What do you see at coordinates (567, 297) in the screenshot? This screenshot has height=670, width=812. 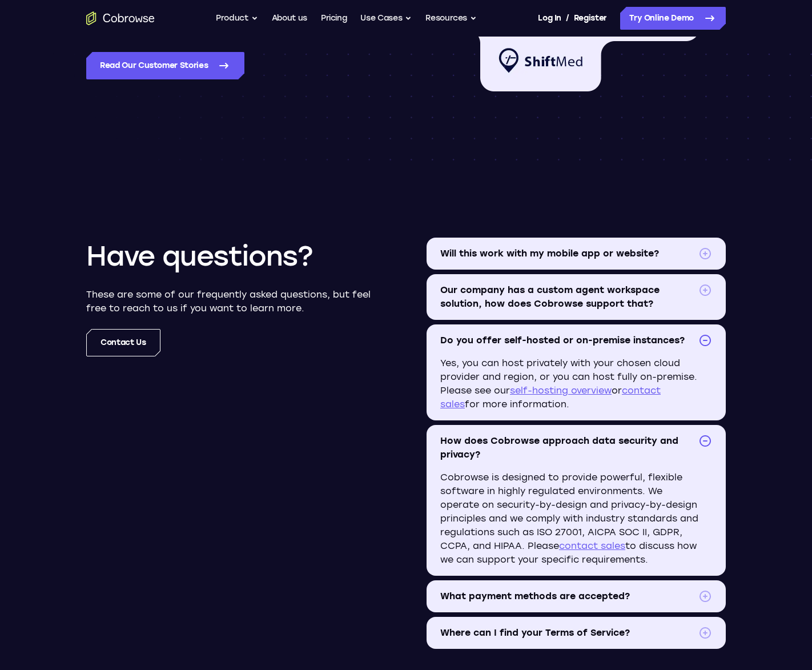 I see `span: Our company has a custom agent workspace solution, how does Cobrowse support that?` at bounding box center [567, 297].